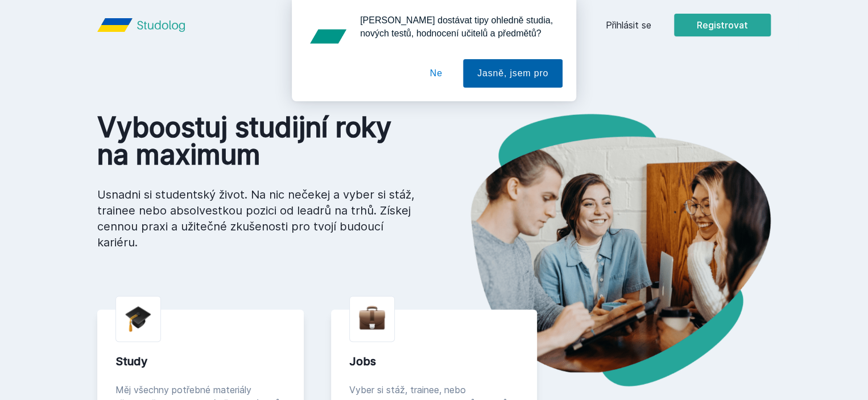  Describe the element at coordinates (513, 73) in the screenshot. I see `button: Jasně, jsem pro` at that location.